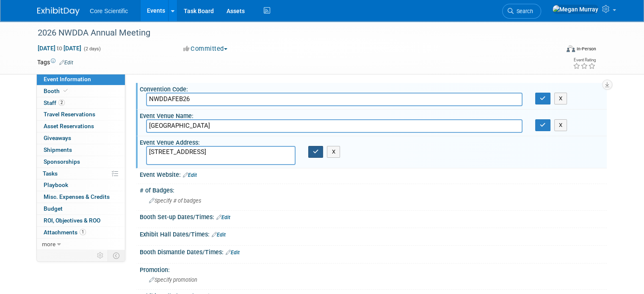 The height and width of the screenshot is (294, 644). I want to click on a: Budget, so click(81, 208).